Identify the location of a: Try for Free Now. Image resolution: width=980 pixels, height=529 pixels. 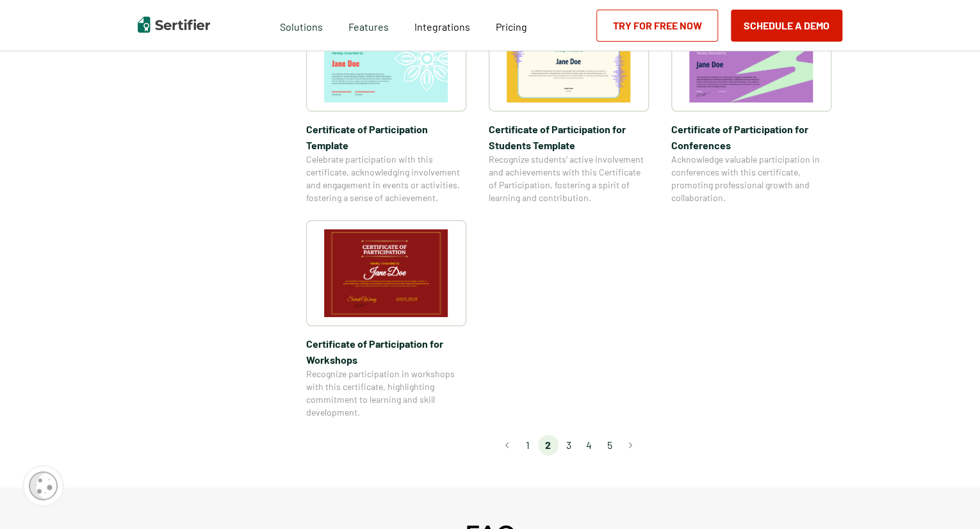
(657, 26).